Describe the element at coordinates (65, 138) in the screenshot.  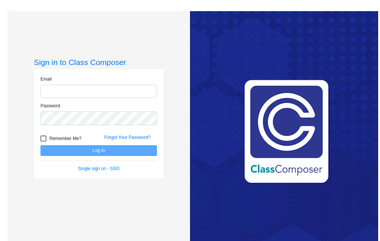
I see `span: Remember Me?` at that location.